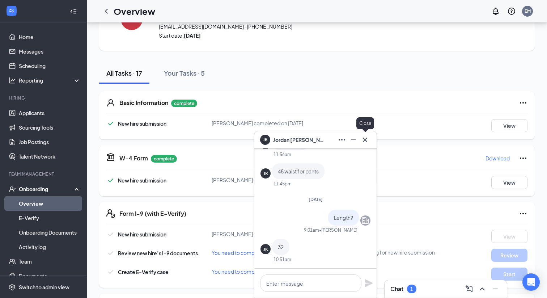 Image resolution: width=547 pixels, height=298 pixels. Describe the element at coordinates (44, 287) in the screenshot. I see `div: Switch to admin view` at that location.